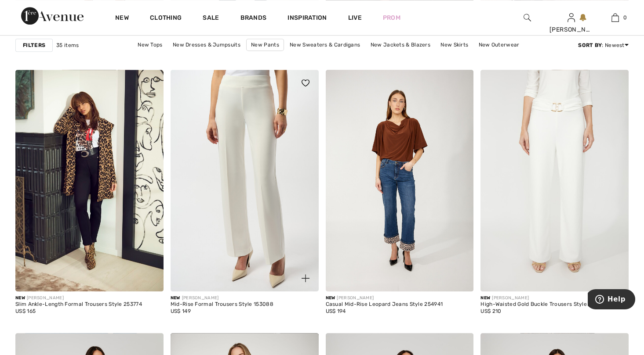  What do you see at coordinates (571, 17) in the screenshot?
I see `a: Sign In` at bounding box center [571, 17].